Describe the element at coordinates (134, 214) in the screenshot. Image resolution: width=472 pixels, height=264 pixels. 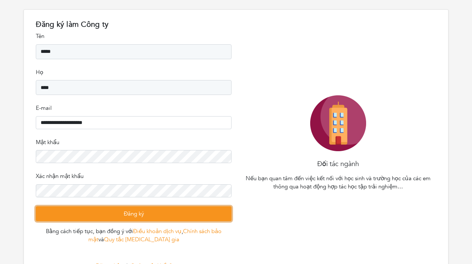
I see `font: Đăng ký` at that location.